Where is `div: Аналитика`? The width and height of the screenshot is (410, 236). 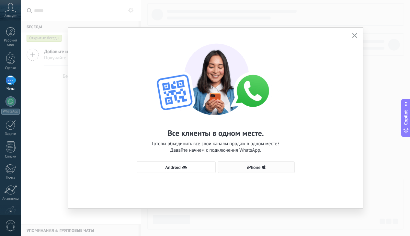
div: Аналитика is located at coordinates (11, 199).